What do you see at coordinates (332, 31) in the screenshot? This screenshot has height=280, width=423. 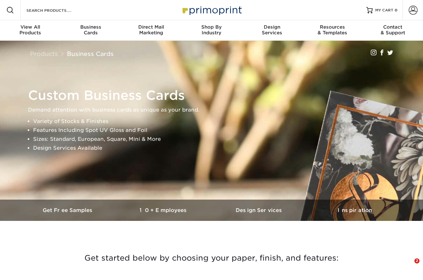 I see `a: Resources& Templates` at bounding box center [332, 31].